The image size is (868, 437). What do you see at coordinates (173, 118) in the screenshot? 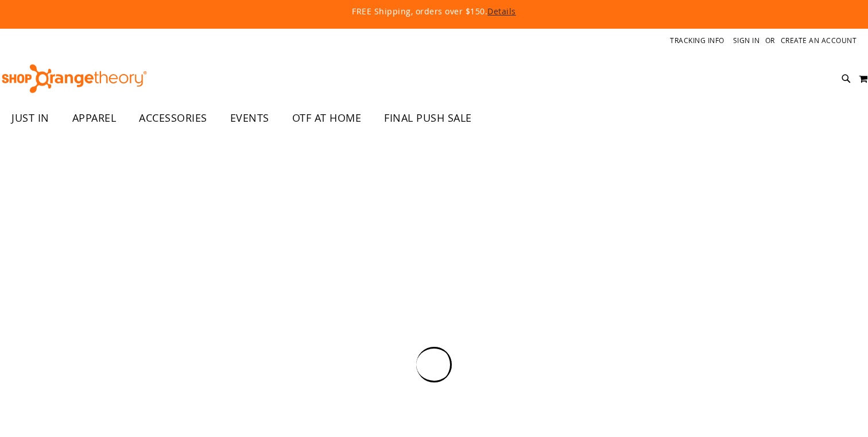
I see `span: ACCESSORIES` at bounding box center [173, 118].